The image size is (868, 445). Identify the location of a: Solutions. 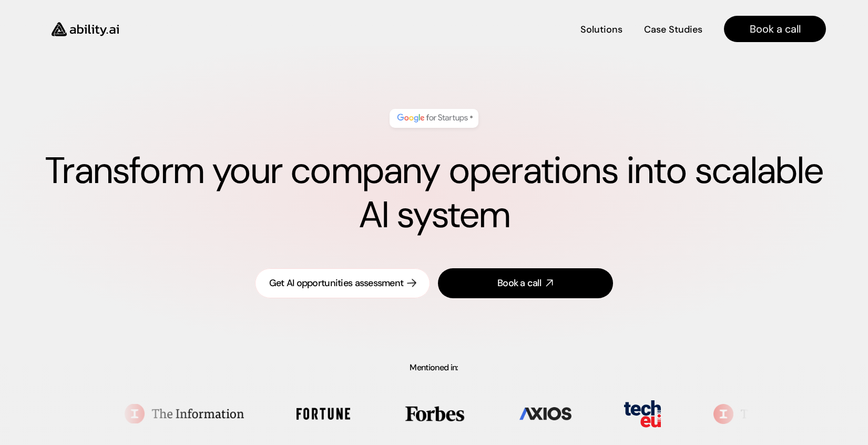
(602, 29).